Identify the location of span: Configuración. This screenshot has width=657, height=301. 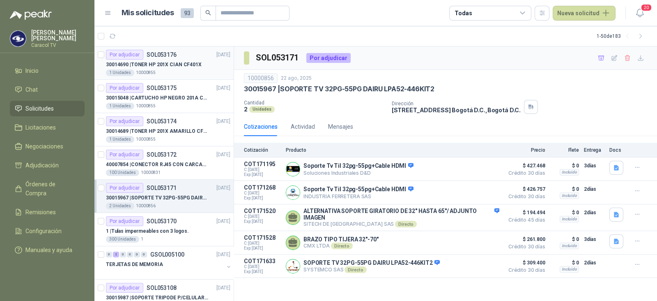
(44, 231).